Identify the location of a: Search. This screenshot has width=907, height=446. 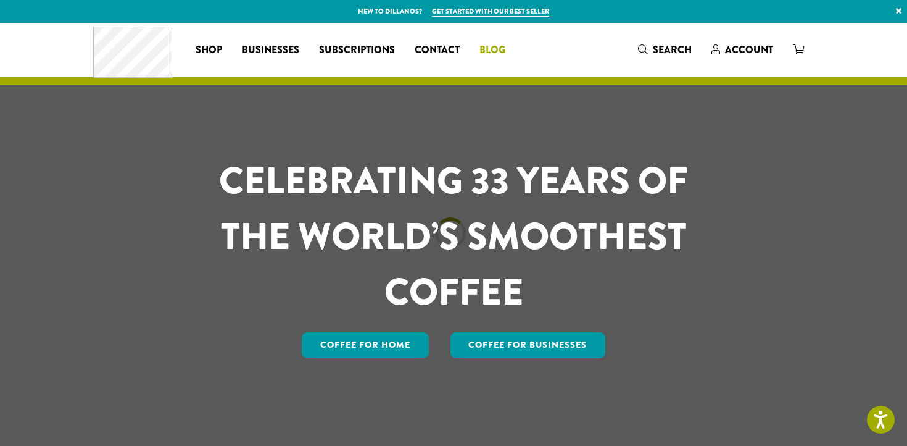
(665, 49).